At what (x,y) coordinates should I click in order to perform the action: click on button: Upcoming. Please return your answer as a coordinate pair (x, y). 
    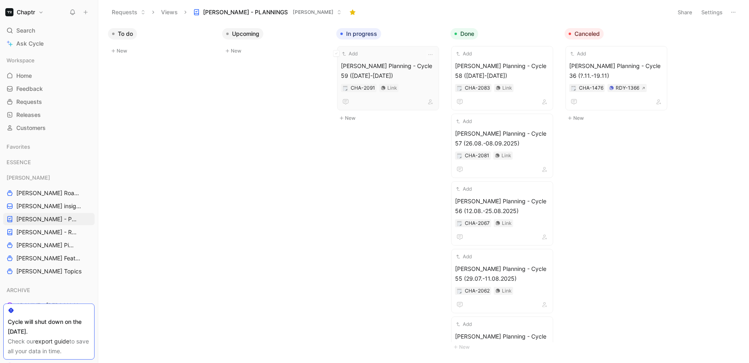
    Looking at the image, I should click on (243, 34).